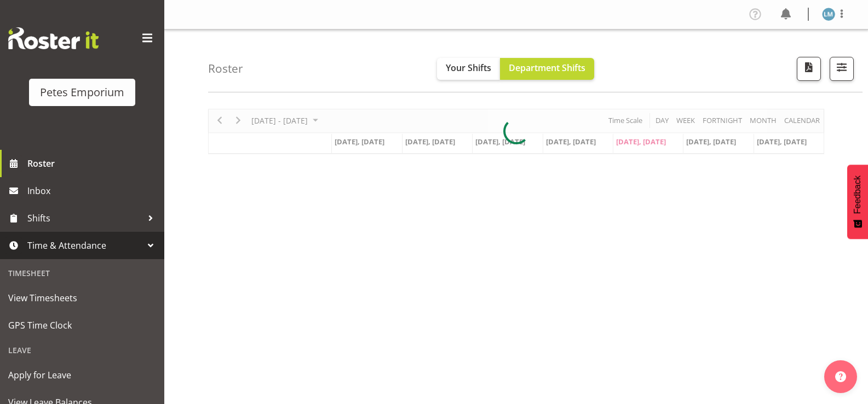  What do you see at coordinates (82, 375) in the screenshot?
I see `span: Apply for Leave` at bounding box center [82, 375].